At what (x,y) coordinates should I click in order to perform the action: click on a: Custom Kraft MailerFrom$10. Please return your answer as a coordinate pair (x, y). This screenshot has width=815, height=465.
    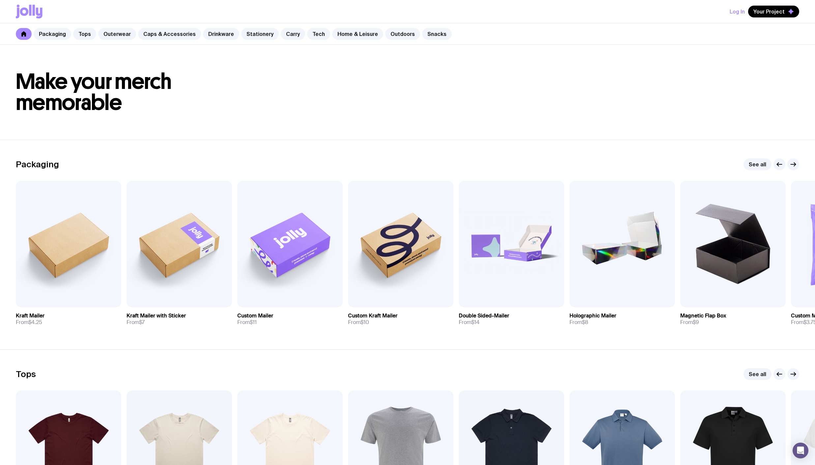
    Looking at the image, I should click on (401, 319).